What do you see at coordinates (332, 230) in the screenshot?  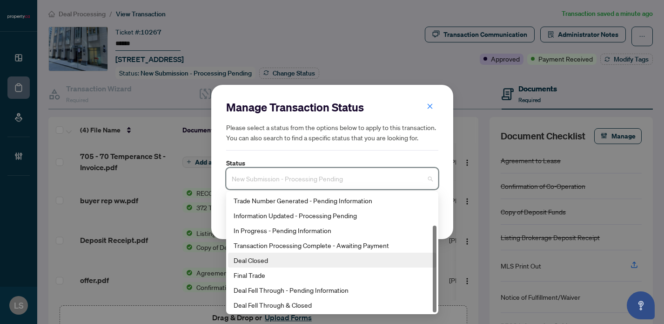 I see `div: In Progress - Pending Information` at bounding box center [332, 230].